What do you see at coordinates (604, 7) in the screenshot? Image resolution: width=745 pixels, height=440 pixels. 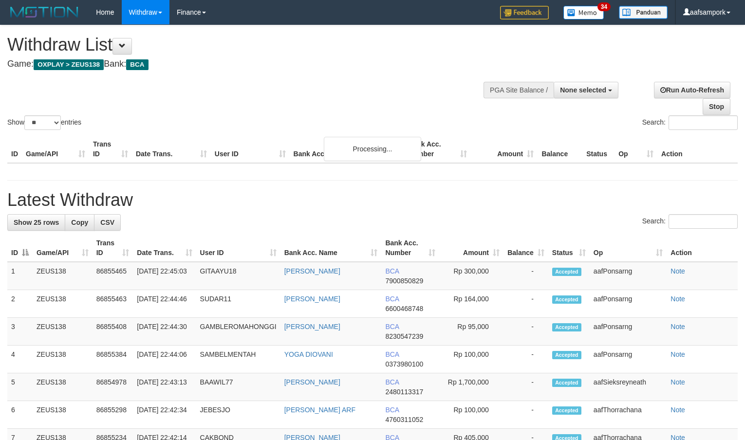 I see `span: 34` at bounding box center [604, 7].